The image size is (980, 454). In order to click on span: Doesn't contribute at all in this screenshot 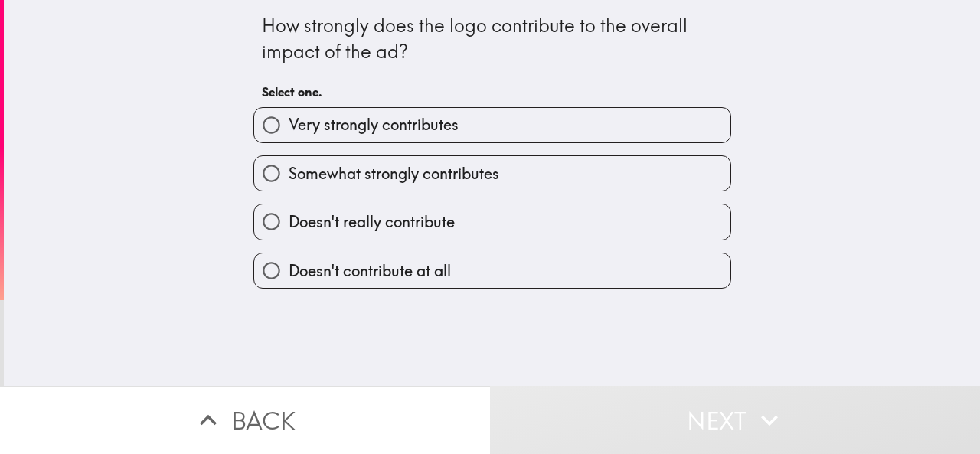, I will do `click(370, 271)`.